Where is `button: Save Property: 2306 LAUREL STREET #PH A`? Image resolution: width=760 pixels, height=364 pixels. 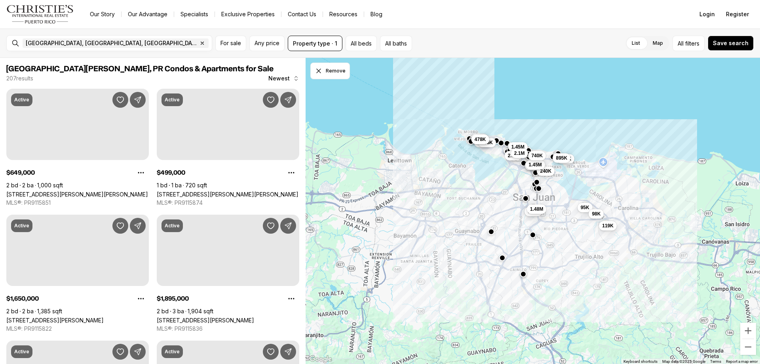
button: Save Property: 2306 LAUREL STREET #PH A is located at coordinates (271, 352).